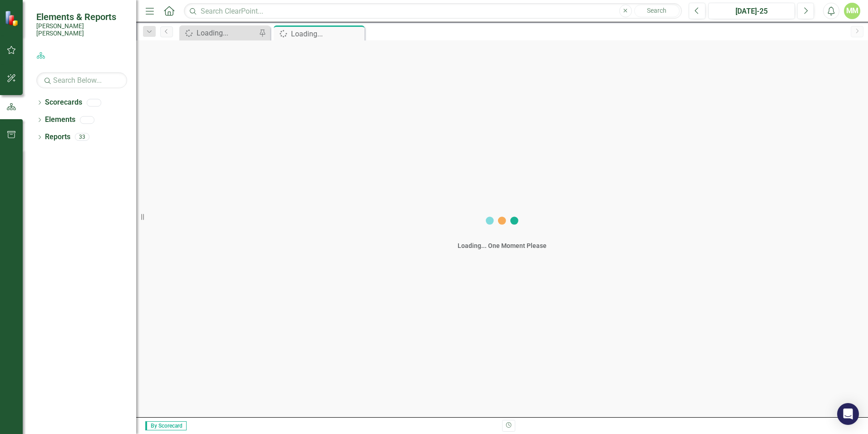  What do you see at coordinates (13, 18) in the screenshot?
I see `img: ClearPoint Strategy` at bounding box center [13, 18].